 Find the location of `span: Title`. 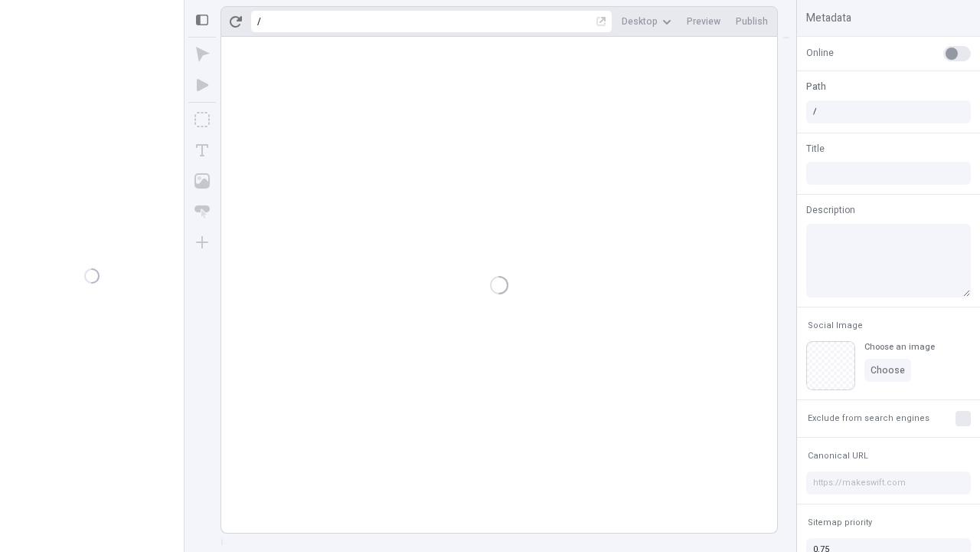

span: Title is located at coordinates (816, 148).